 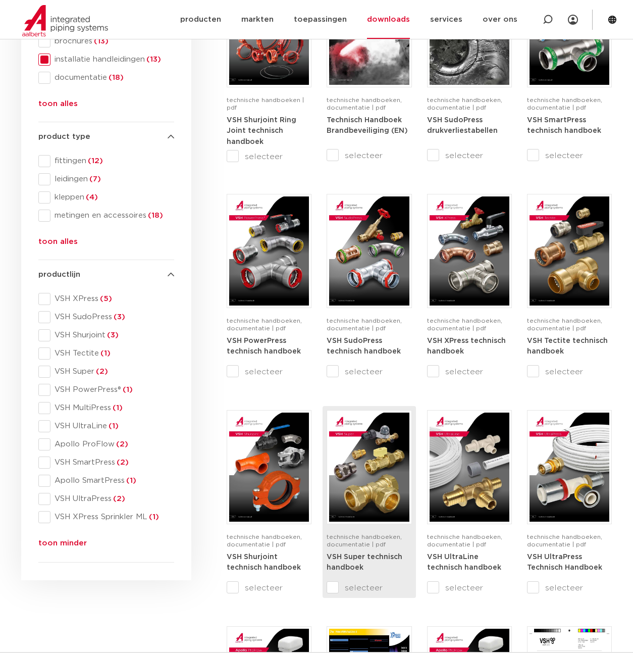 What do you see at coordinates (106, 462) in the screenshot?
I see `div: VSH SmartPress(2)` at bounding box center [106, 462].